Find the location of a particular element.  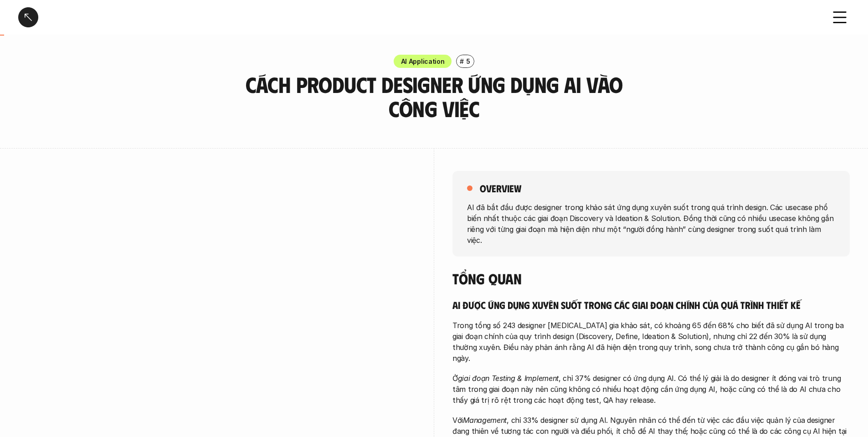

p: Ở , chỉ 37% designer có ứng dụng AI. Có thể lý giải là do designer ít đóng vai trò trung tâm tron... is located at coordinates (651, 389).